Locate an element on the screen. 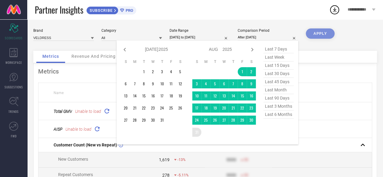 The width and height of the screenshot is (383, 177). td: Sun Jul 13 2025 is located at coordinates (126, 96).